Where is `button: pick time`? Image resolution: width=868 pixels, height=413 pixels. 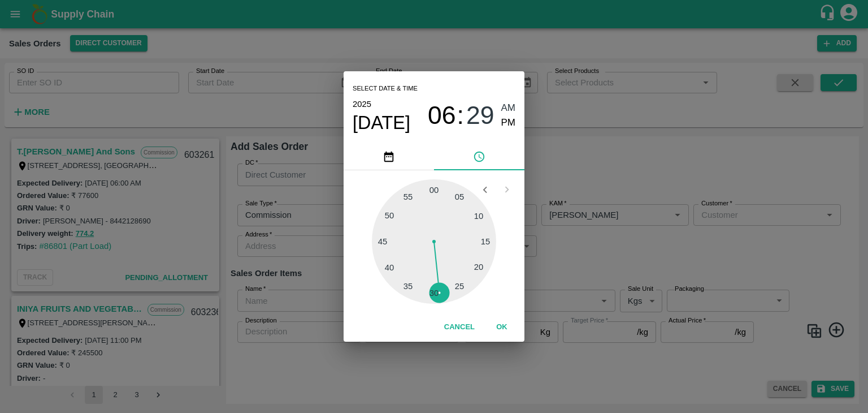 button: pick time is located at coordinates (479, 157).